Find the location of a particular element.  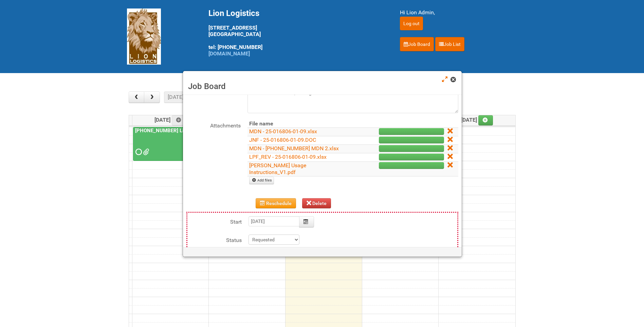

label: Status is located at coordinates (215, 240).